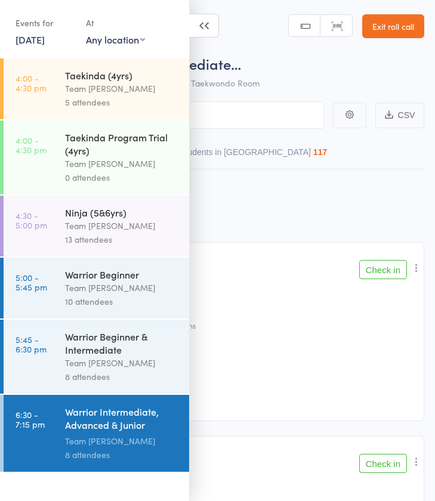 The width and height of the screenshot is (435, 501). I want to click on div: Events for, so click(45, 23).